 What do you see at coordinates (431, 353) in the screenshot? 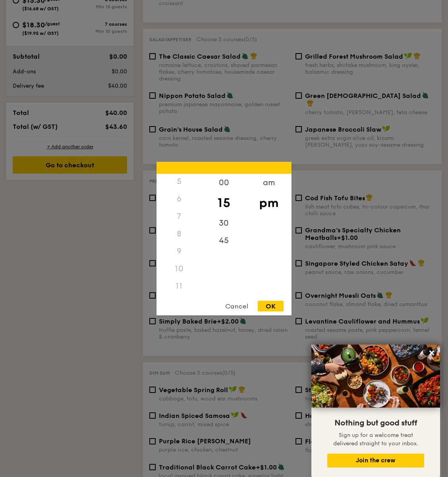
I see `button: Close` at bounding box center [431, 353].